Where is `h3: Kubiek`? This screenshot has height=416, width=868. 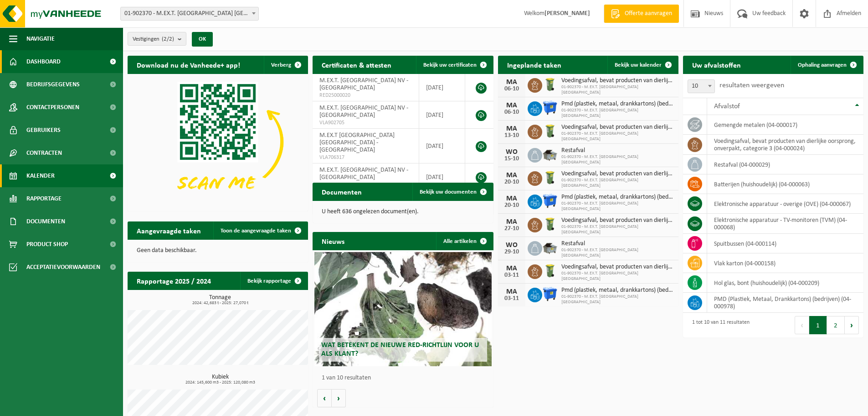
h3: Kubiek is located at coordinates (220, 379).